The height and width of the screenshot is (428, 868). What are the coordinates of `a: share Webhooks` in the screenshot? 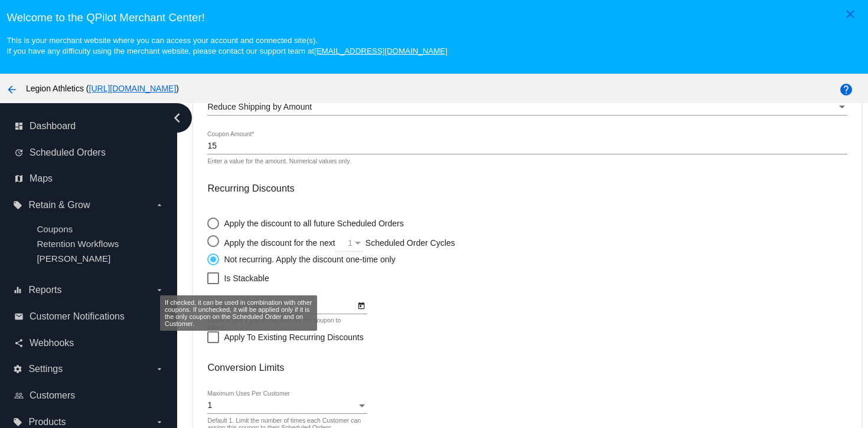 It's located at (89, 344).